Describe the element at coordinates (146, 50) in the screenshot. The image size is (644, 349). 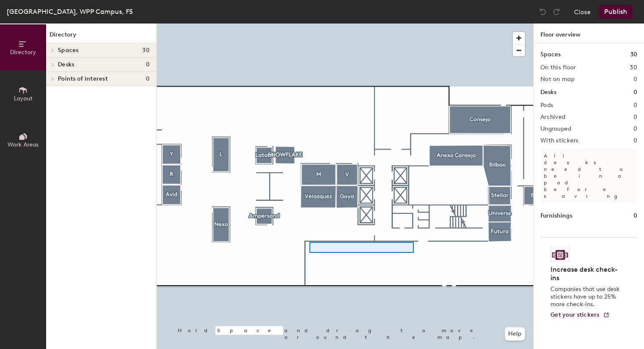
I see `span: 30` at that location.